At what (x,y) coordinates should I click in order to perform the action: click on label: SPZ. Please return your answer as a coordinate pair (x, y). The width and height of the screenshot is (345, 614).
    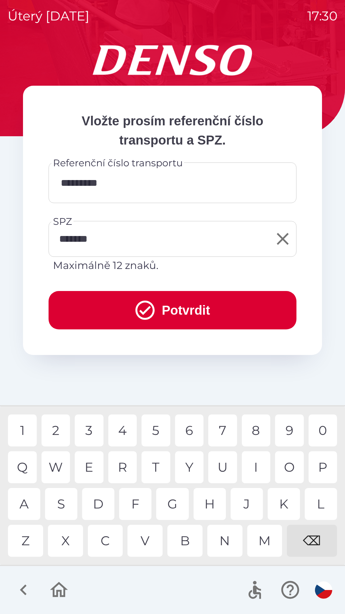
    Looking at the image, I should click on (62, 221).